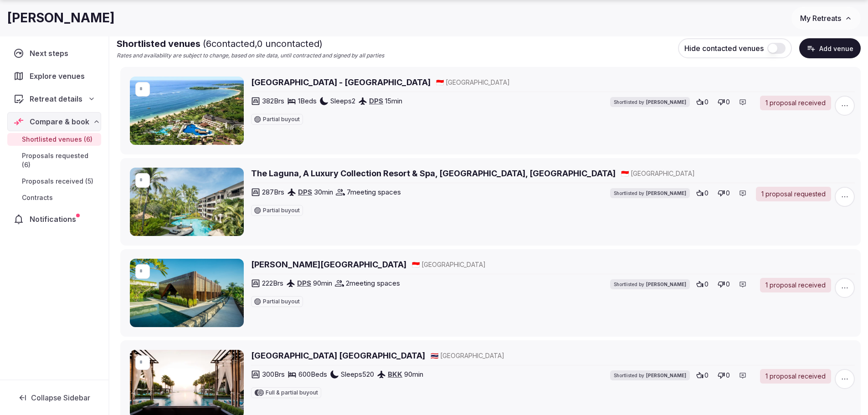 This screenshot has height=415, width=868. Describe the element at coordinates (262, 44) in the screenshot. I see `span: ( 6 contacted, 0 uncontacted)` at that location.